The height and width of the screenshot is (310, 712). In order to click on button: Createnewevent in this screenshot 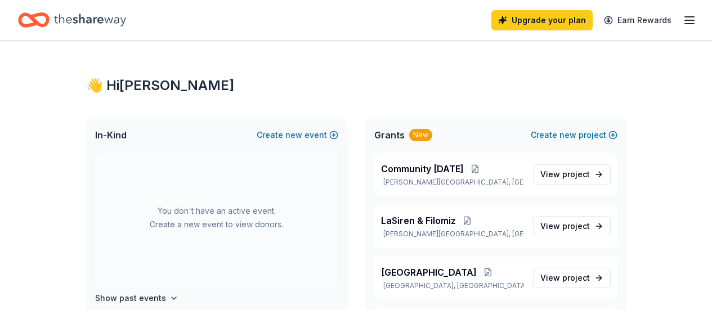, I will do `click(297, 135)`.